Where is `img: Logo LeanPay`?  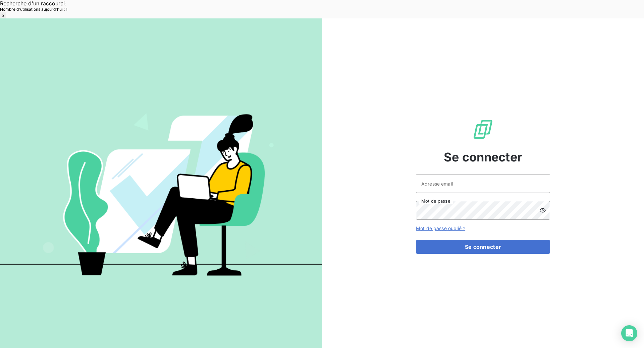
img: Logo LeanPay is located at coordinates (483, 129).